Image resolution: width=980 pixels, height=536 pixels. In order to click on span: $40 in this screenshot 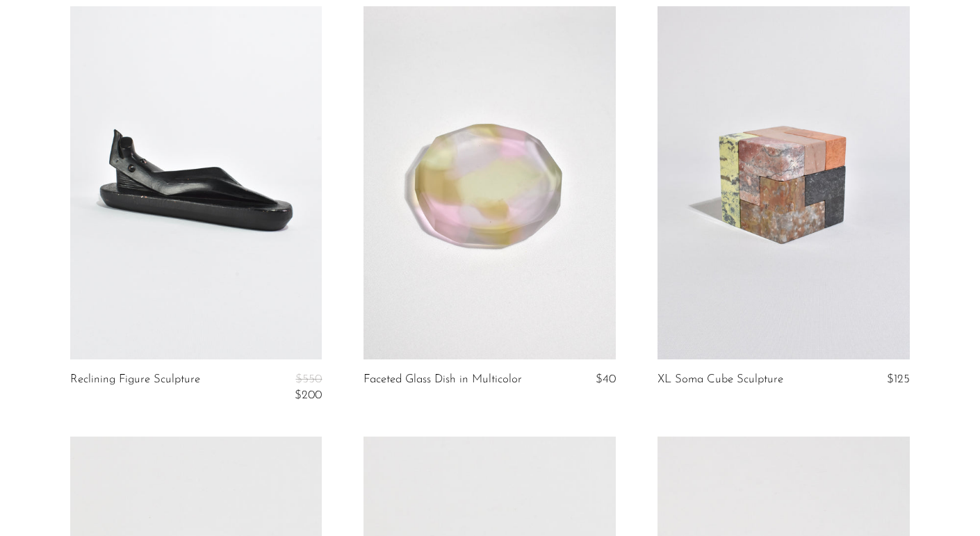, I will do `click(606, 379)`.